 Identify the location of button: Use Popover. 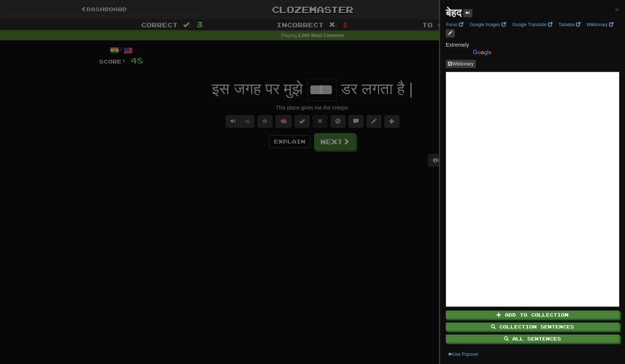
(463, 354).